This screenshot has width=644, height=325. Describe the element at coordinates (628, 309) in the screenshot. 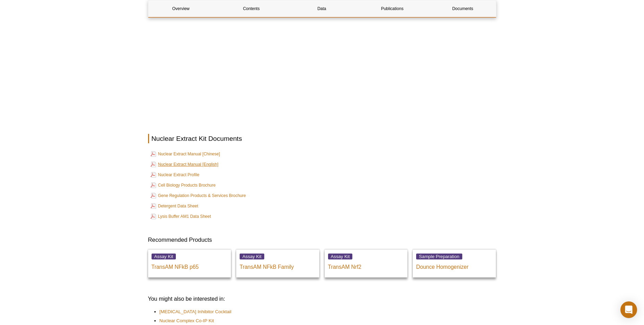

I see `div: Open Intercom Messenger` at that location.